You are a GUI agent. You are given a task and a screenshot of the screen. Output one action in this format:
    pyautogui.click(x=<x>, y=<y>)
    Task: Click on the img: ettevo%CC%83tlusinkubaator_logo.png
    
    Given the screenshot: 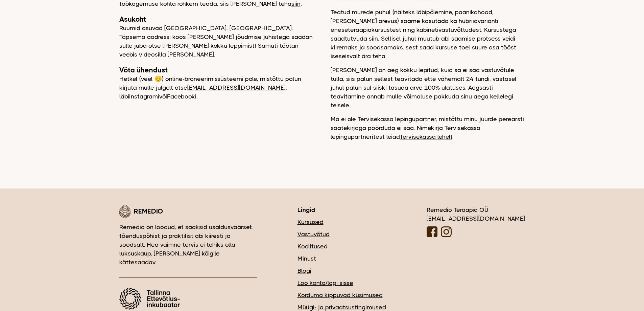 What is the action you would take?
    pyautogui.click(x=150, y=299)
    